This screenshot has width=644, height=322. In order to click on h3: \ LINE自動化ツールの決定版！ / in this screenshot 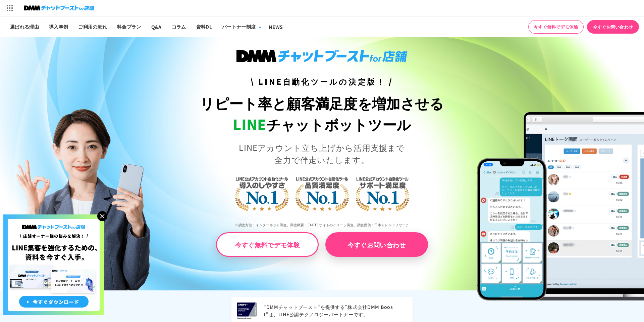, I will do `click(322, 81)`.